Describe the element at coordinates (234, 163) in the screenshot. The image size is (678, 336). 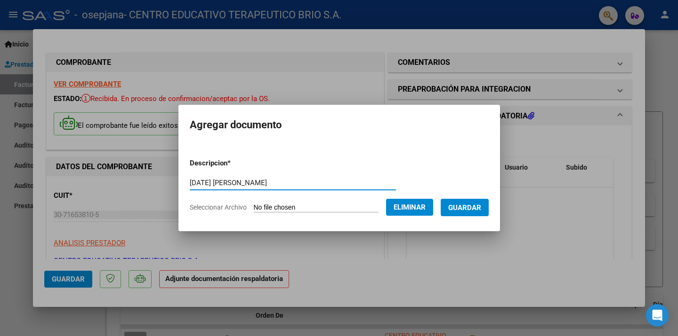
I see `p: Descripcion` at that location.